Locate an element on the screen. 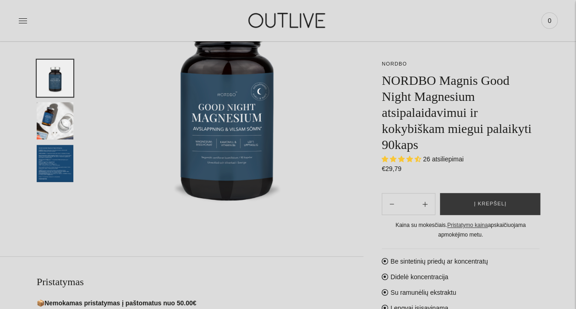 Image resolution: width=576 pixels, height=309 pixels. div: Kaina su mokesčiais. apskaičiuojama apmokėjimo metu. is located at coordinates (460, 230).